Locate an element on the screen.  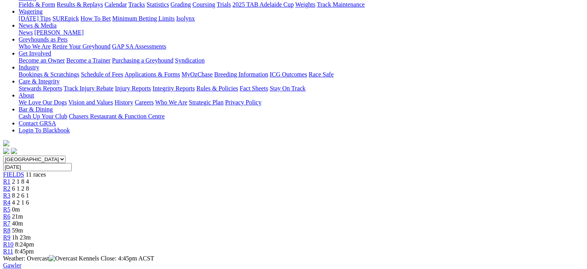
a: Cash Up Your Club is located at coordinates (43, 116).